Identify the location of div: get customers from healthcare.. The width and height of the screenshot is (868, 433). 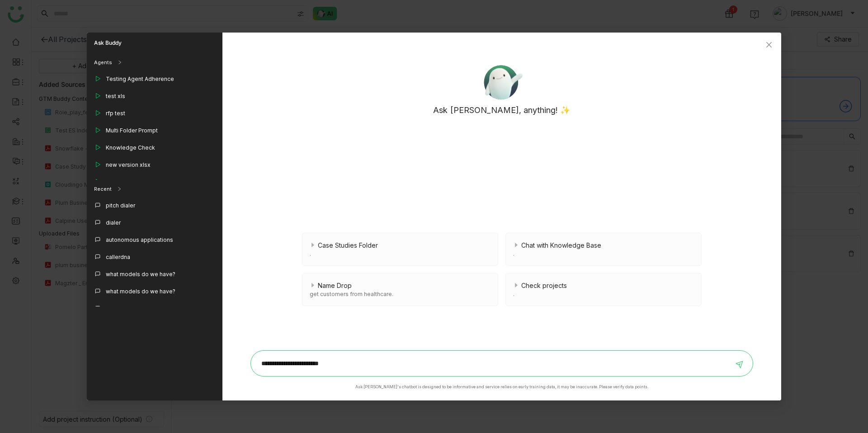
(400, 294).